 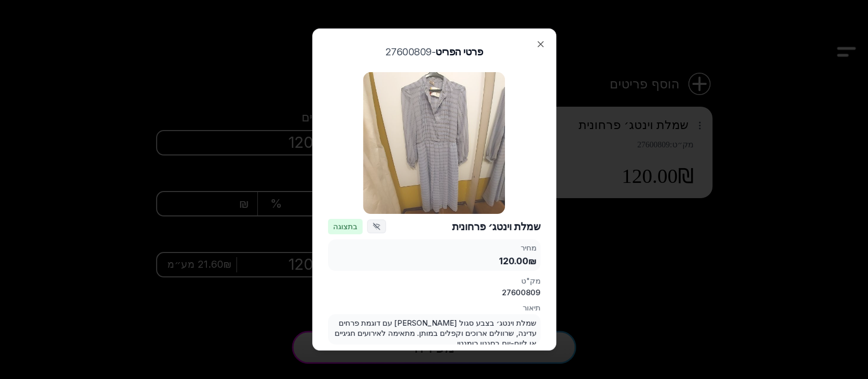 What do you see at coordinates (488, 281) in the screenshot?
I see `div: מק"ט` at bounding box center [488, 281].